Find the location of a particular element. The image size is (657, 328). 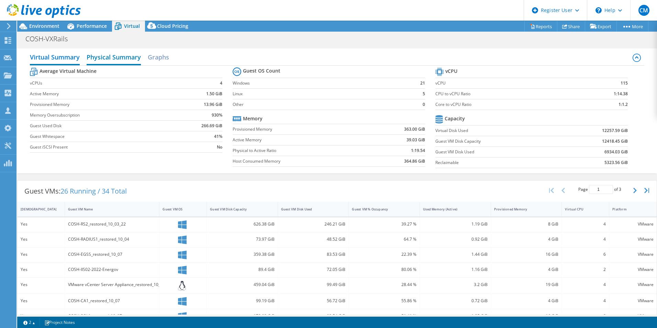

b: 12418.45 GiB is located at coordinates (615, 141).